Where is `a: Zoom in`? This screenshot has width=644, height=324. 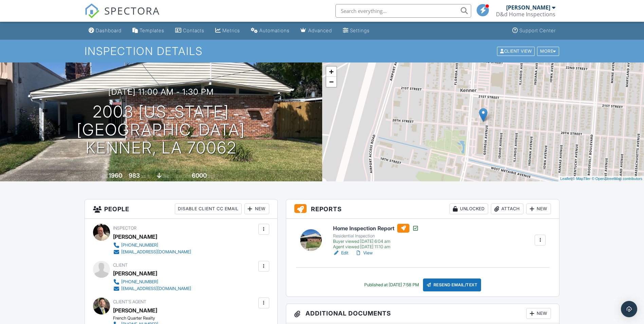 a: Zoom in is located at coordinates (331, 72).